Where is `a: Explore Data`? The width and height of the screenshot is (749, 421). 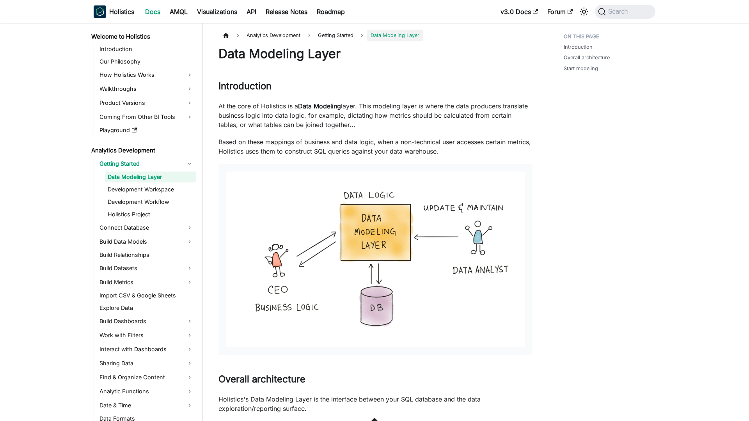
a: Explore Data is located at coordinates (146, 308).